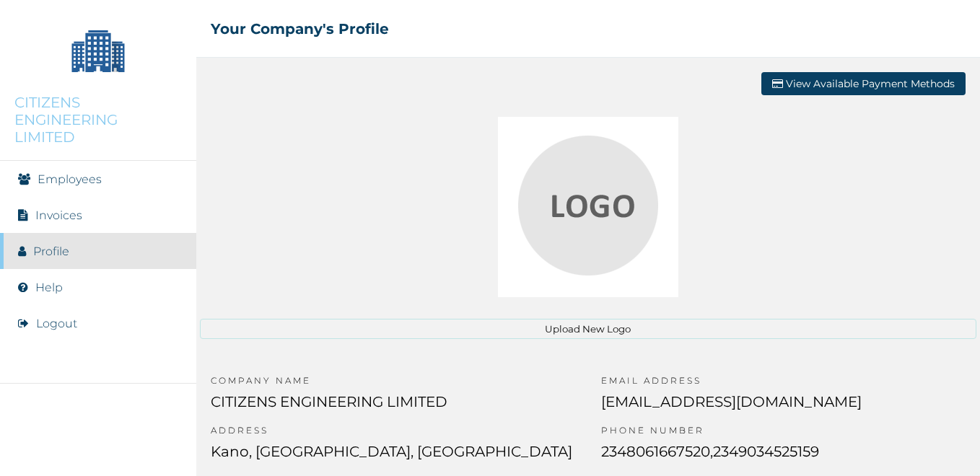 The width and height of the screenshot is (980, 476). Describe the element at coordinates (59, 215) in the screenshot. I see `a: Invoices` at that location.